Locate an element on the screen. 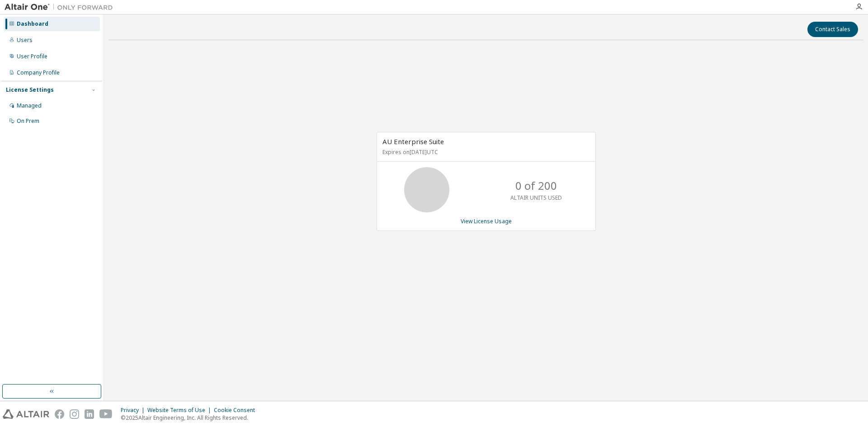  div: Dashboard is located at coordinates (33, 24).